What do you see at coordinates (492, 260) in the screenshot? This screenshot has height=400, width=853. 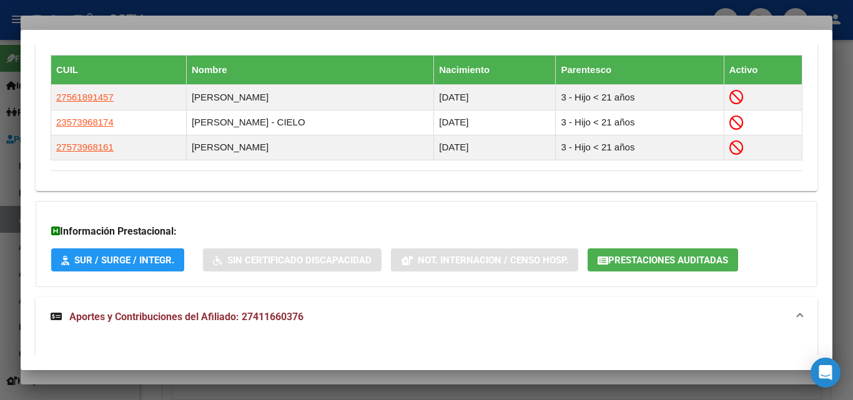 I see `span: Not. Internacion / Censo Hosp.` at bounding box center [492, 260].